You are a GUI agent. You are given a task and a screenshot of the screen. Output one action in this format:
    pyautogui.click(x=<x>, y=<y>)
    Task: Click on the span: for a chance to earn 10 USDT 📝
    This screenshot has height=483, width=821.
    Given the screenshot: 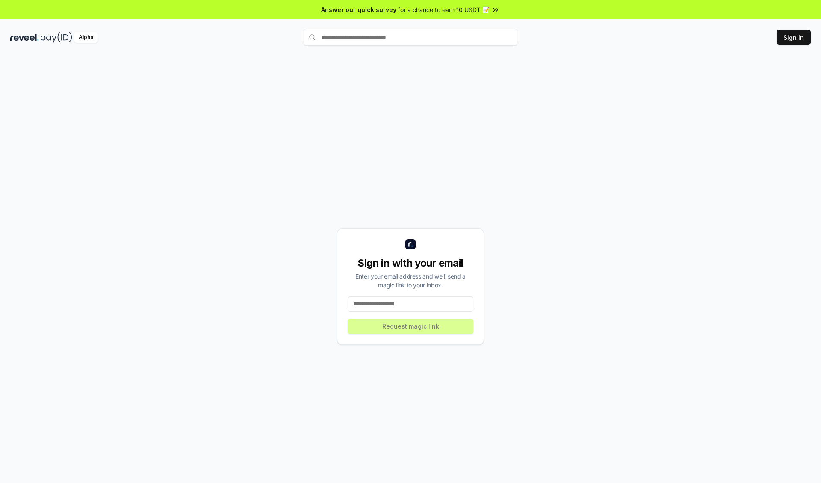 What is the action you would take?
    pyautogui.click(x=444, y=9)
    